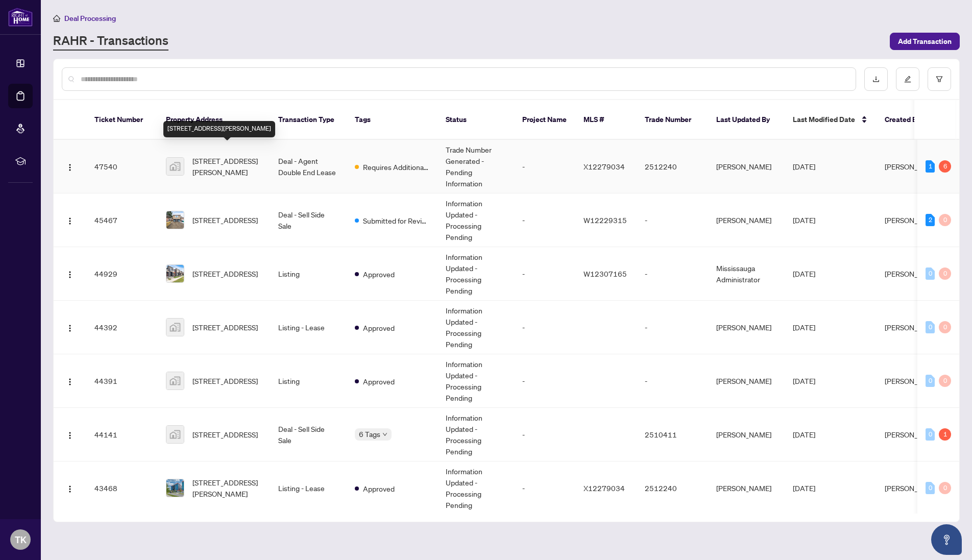 This screenshot has height=560, width=972. What do you see at coordinates (673, 120) in the screenshot?
I see `th: Trade Number` at bounding box center [673, 120].